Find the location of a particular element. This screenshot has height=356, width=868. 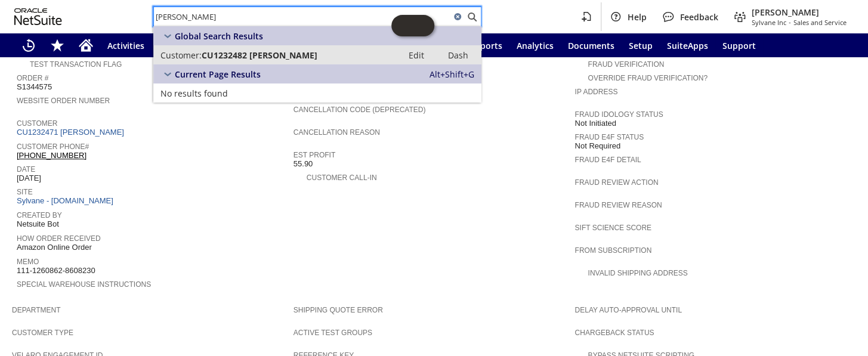

div: Shortcuts is located at coordinates (57, 45).